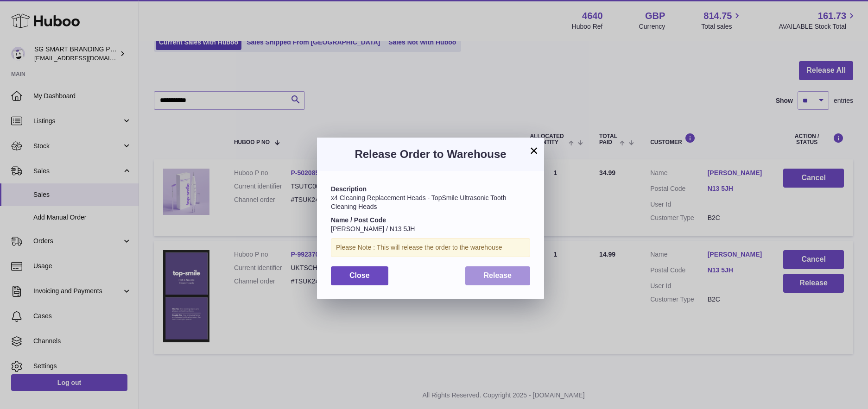  Describe the element at coordinates (430, 154) in the screenshot. I see `h3: Release Order to Warehouse` at that location.